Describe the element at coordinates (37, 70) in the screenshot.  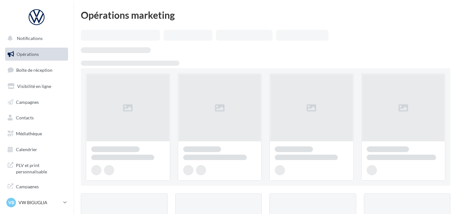
I see `a: Boîte de réception` at that location.